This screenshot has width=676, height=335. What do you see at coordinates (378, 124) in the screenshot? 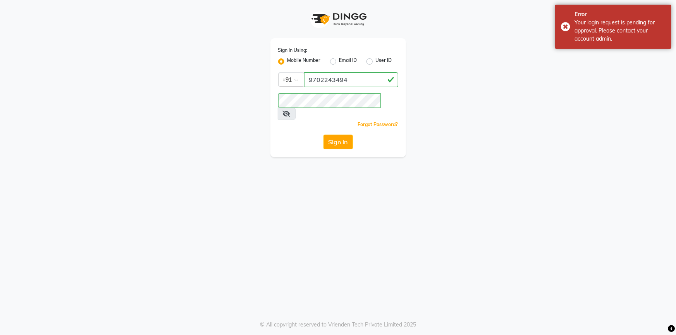
I see `a: Forgot Password?` at bounding box center [378, 124].